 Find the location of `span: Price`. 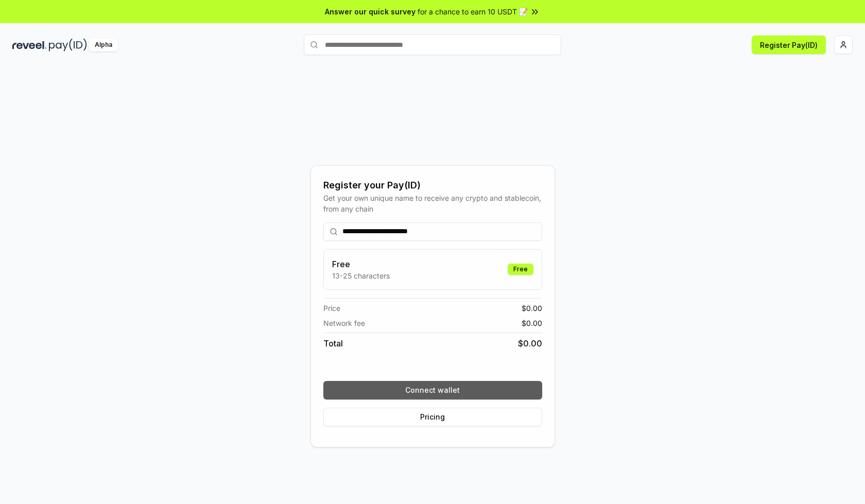

span: Price is located at coordinates (331, 308).